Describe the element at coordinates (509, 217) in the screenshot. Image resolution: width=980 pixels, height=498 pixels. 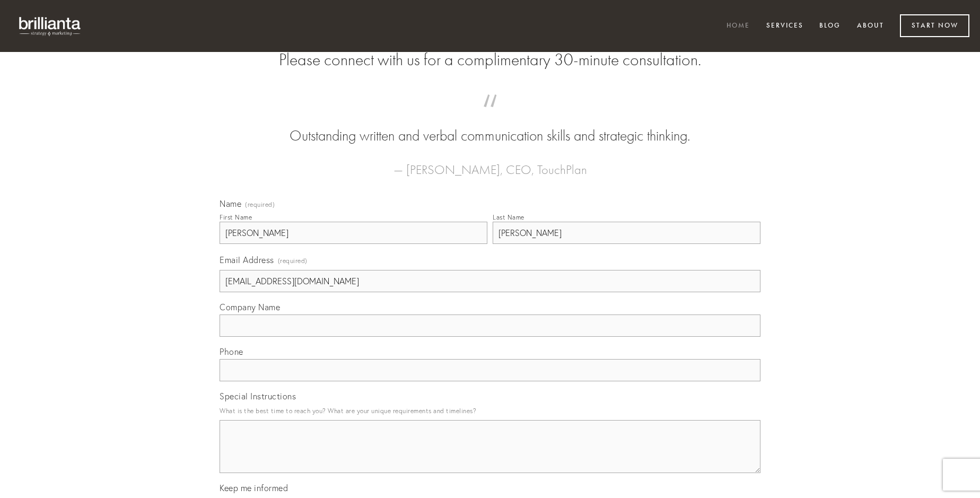
I see `div: Last Name` at that location.